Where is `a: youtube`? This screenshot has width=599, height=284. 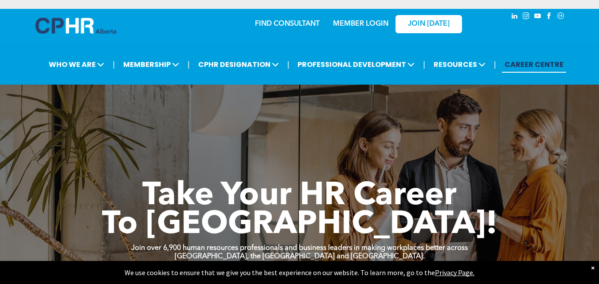
a: youtube is located at coordinates (538, 17).